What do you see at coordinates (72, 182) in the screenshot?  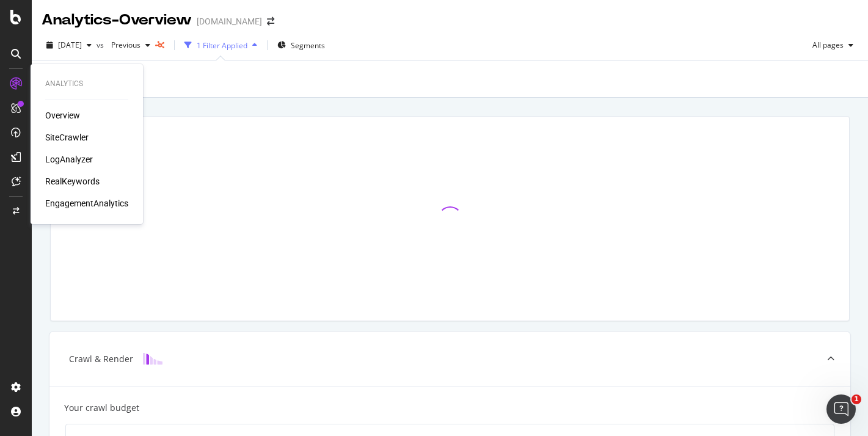 I see `a: RealKeywords` at bounding box center [72, 182].